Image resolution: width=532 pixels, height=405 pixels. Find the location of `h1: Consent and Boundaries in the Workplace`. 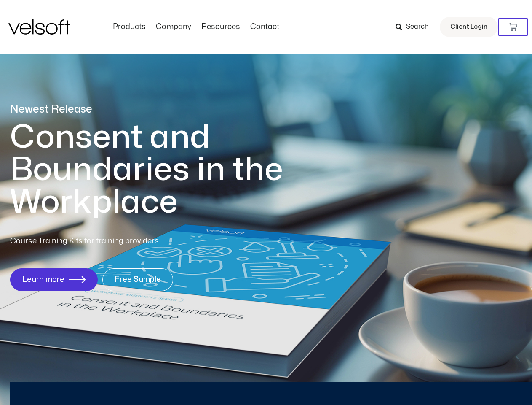

h1: Consent and Boundaries in the Workplace is located at coordinates (164, 170).